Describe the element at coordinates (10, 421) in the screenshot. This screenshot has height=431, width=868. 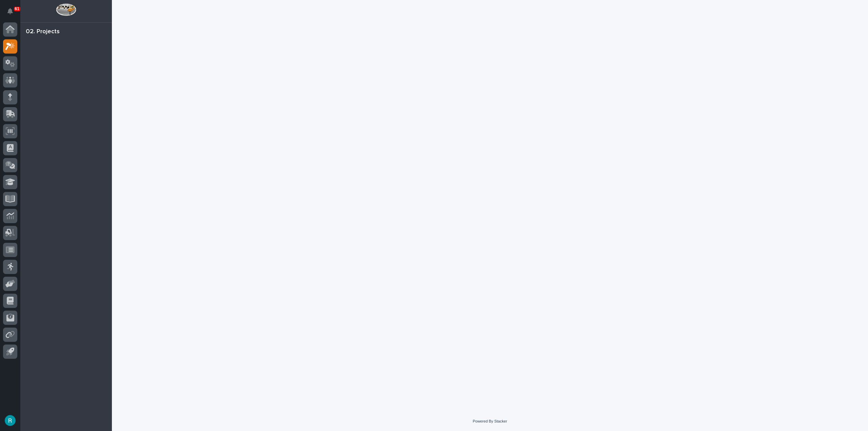
I see `button: users-avatar` at that location.